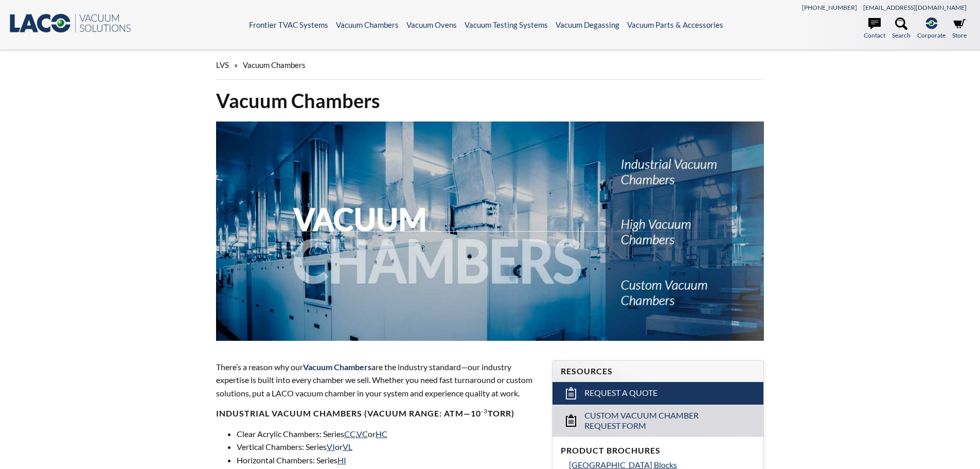 The image size is (980, 469). Describe the element at coordinates (389, 460) in the screenshot. I see `li: Horizontal Chambers: Series` at that location.